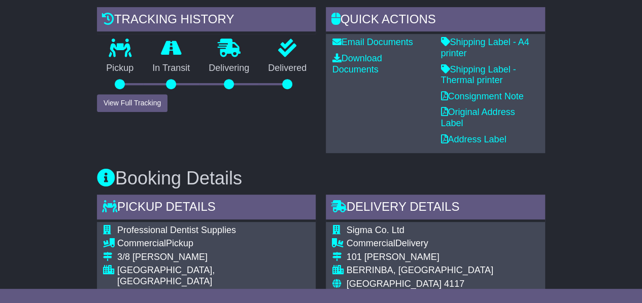 The image size is (642, 303). I want to click on div: Quick Actions, so click(435, 21).